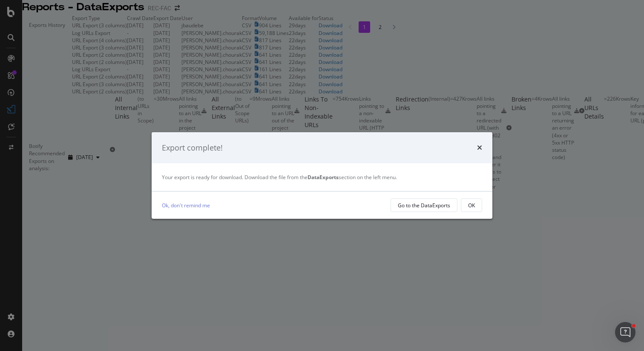 The height and width of the screenshot is (351, 644). I want to click on span: section on the left menu., so click(352, 177).